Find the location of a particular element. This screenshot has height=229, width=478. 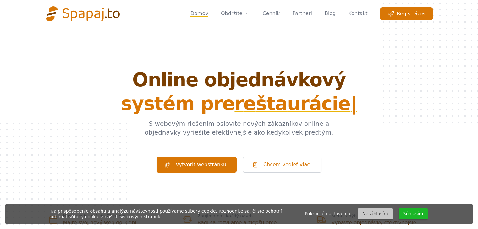

a: Kontakt is located at coordinates (358, 14).